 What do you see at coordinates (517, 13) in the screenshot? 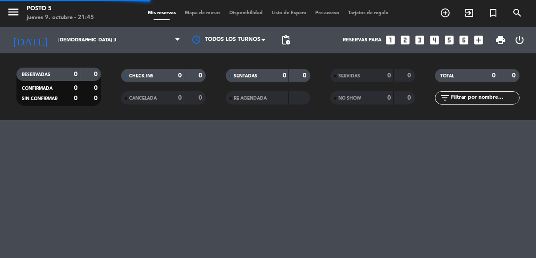
I see `i: search` at bounding box center [517, 13].